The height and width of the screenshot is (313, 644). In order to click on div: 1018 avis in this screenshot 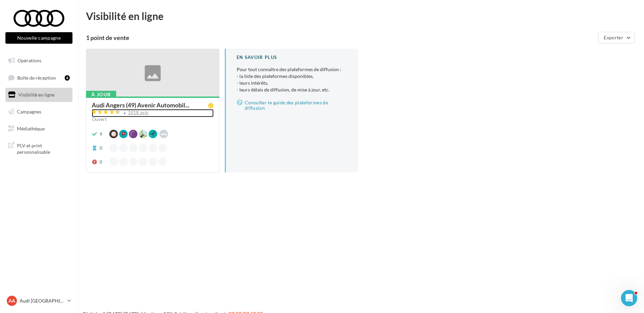, I will do `click(138, 113)`.